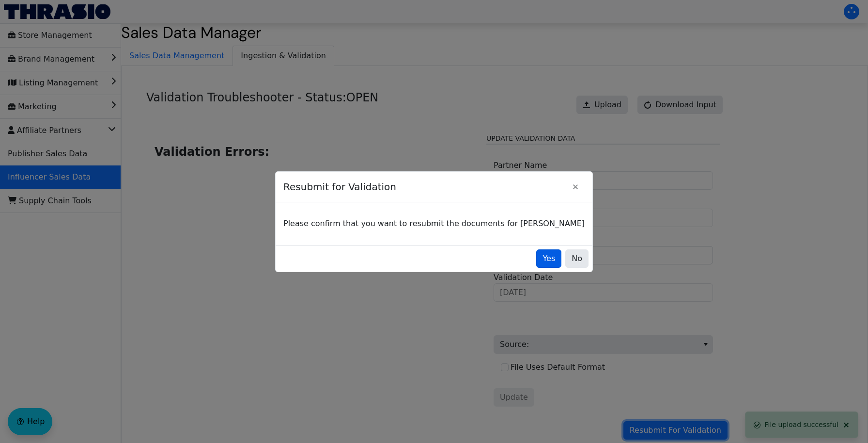 The image size is (868, 443). Describe the element at coordinates (576, 187) in the screenshot. I see `button: Close` at that location.